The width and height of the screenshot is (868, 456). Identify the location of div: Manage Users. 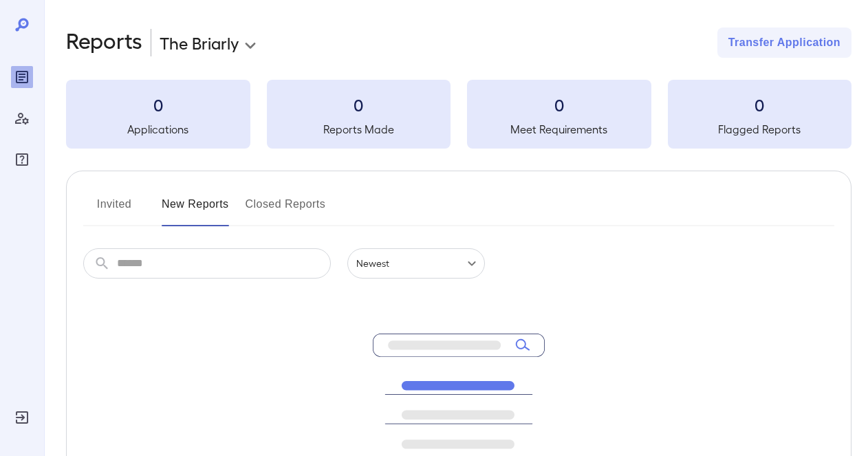
(22, 118).